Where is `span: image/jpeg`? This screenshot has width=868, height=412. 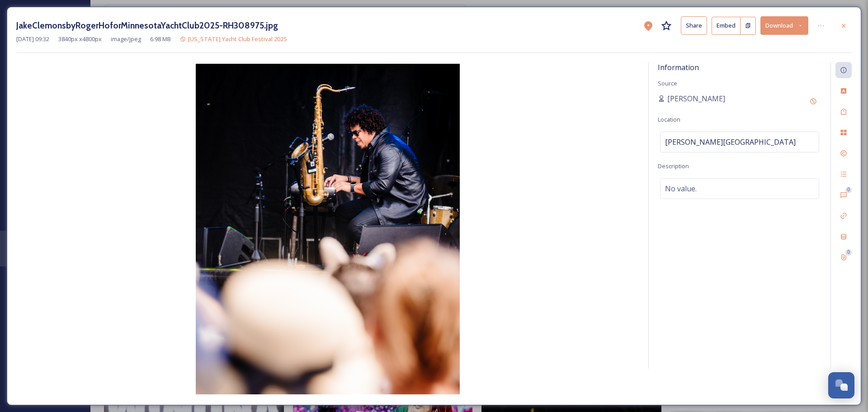 span: image/jpeg is located at coordinates (126, 39).